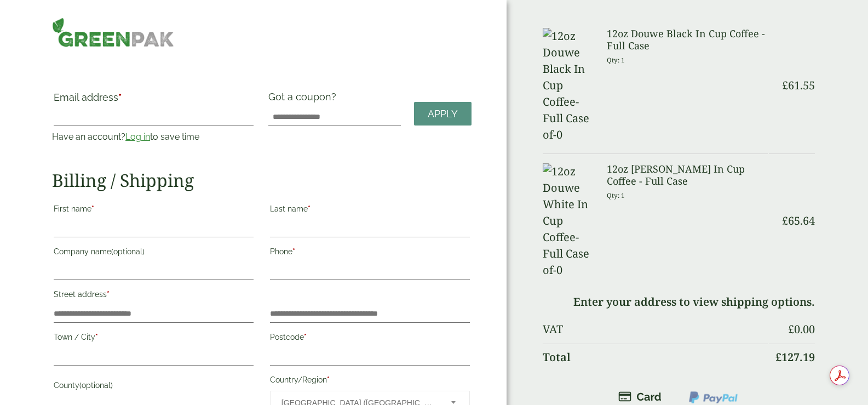  I want to click on h2: Billing / Shipping, so click(261, 180).